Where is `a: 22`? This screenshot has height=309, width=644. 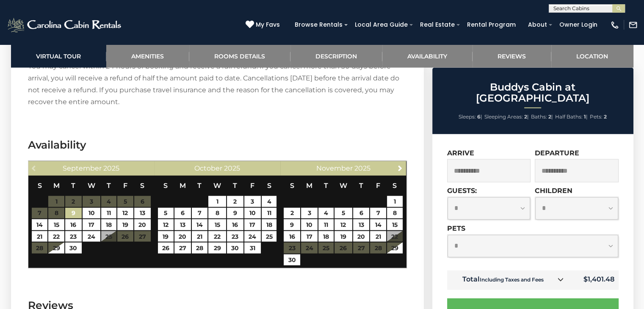 a: 22 is located at coordinates (56, 237).